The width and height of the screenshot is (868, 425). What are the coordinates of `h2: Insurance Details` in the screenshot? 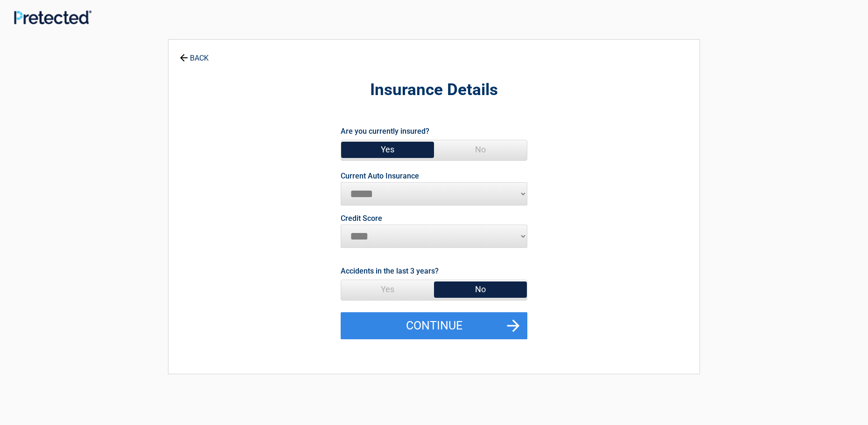 It's located at (434, 90).